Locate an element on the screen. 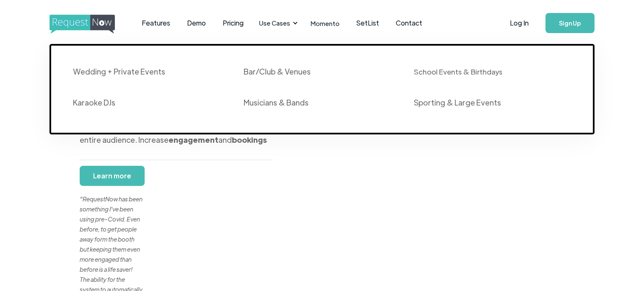 The height and width of the screenshot is (291, 644). strong: bookings is located at coordinates (249, 139).